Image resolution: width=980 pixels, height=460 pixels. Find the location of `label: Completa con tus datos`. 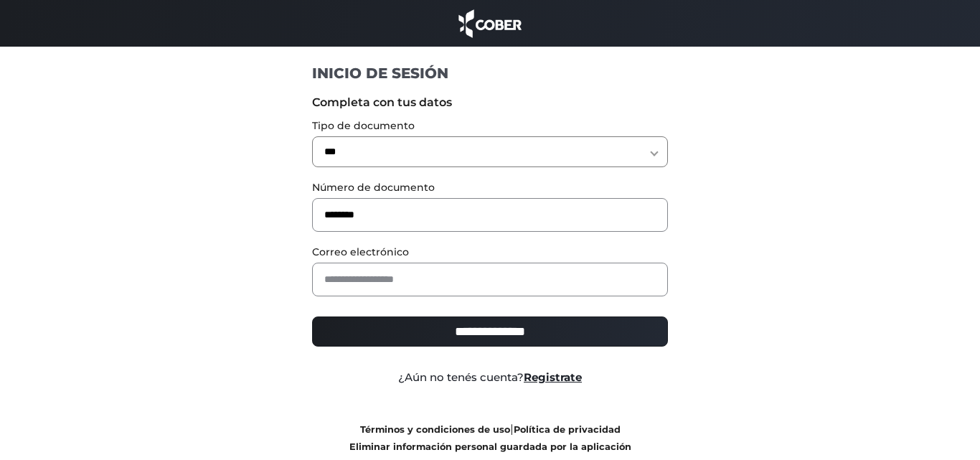

label: Completa con tus datos is located at coordinates (490, 102).